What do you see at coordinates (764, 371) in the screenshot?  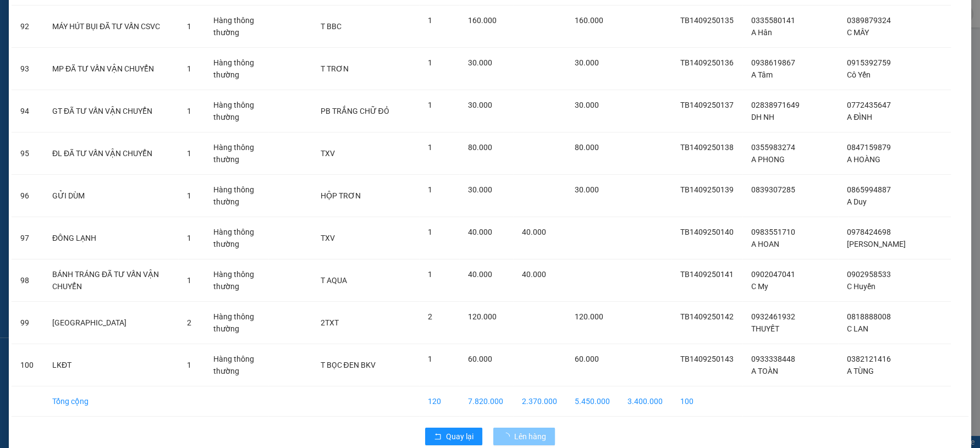 I see `span: A TOÀN` at bounding box center [764, 371].